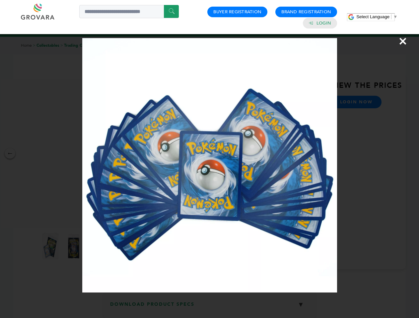 Image resolution: width=419 pixels, height=318 pixels. What do you see at coordinates (323, 23) in the screenshot?
I see `a: Login` at bounding box center [323, 23].